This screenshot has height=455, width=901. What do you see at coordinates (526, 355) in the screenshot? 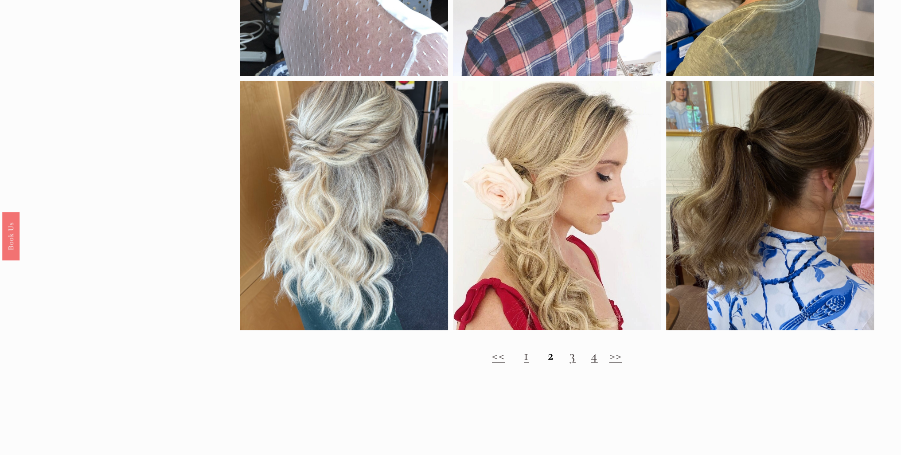
I see `a: 1` at bounding box center [526, 355].